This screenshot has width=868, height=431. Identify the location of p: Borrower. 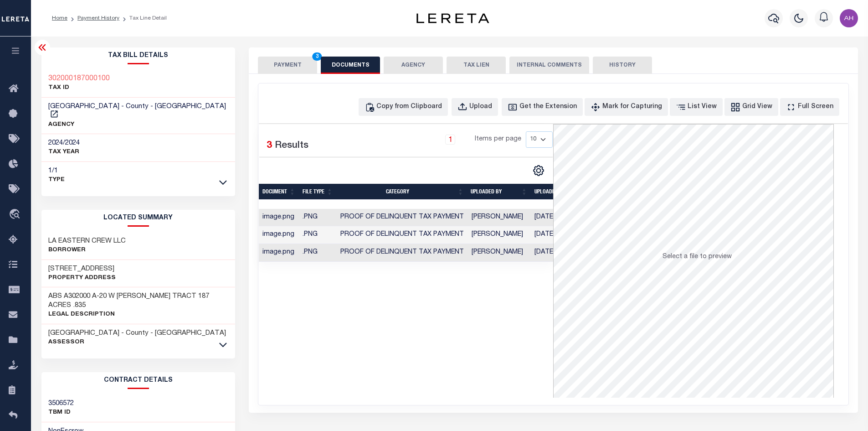
(87, 250).